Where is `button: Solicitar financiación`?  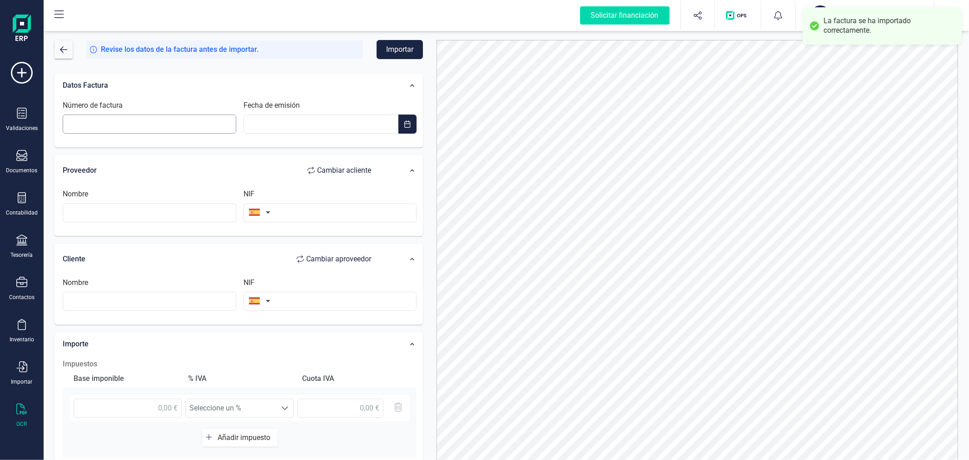 button: Solicitar financiación is located at coordinates (624, 15).